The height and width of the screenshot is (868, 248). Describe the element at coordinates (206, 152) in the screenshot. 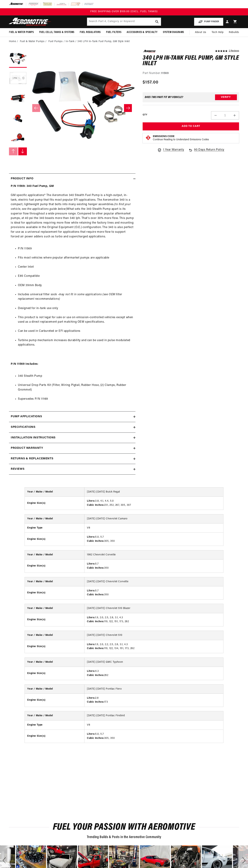

I see `a: 90 Days Return Policy` at that location.